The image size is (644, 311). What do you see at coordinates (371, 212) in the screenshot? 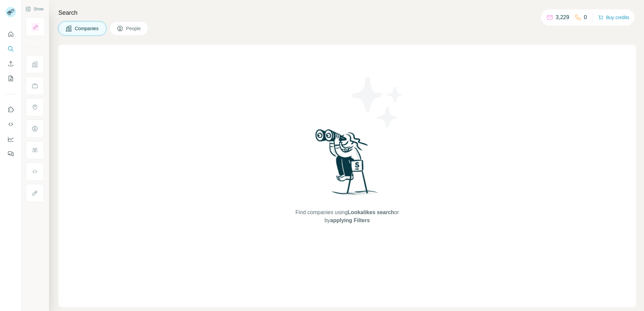
I see `span: Lookalikes search` at bounding box center [371, 212].